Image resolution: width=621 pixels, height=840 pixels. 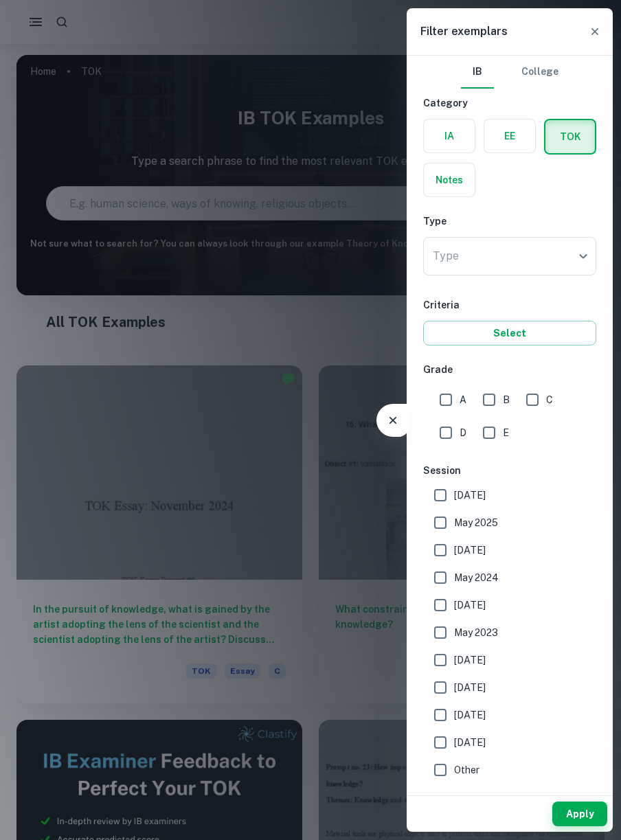 What do you see at coordinates (509, 370) in the screenshot?
I see `h6: Grade` at bounding box center [509, 370].